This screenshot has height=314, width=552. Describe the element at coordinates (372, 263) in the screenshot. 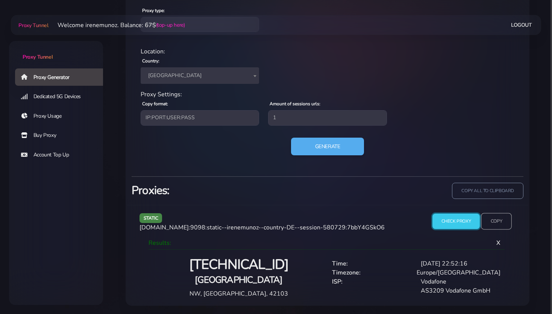

I see `div: Time:` at that location.